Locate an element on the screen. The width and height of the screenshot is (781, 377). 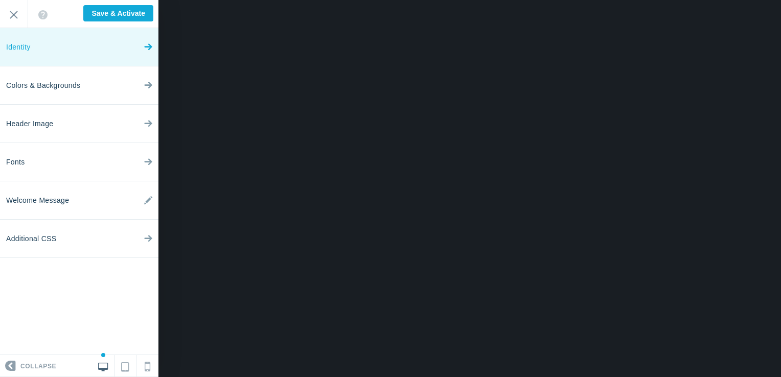
input: Save & Activate is located at coordinates (118, 13).